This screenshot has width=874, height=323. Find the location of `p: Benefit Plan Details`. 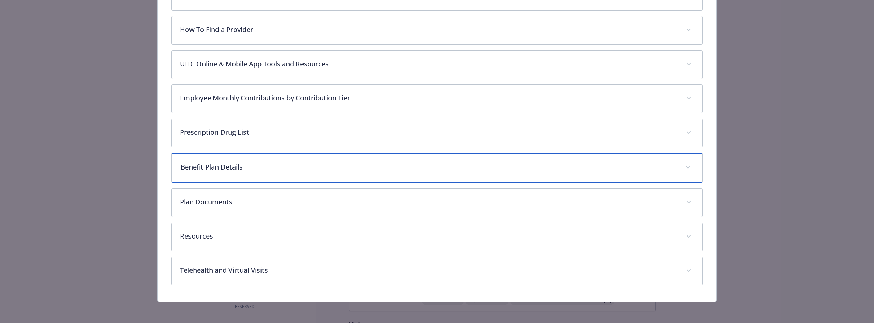

p: Benefit Plan Details is located at coordinates (429, 167).